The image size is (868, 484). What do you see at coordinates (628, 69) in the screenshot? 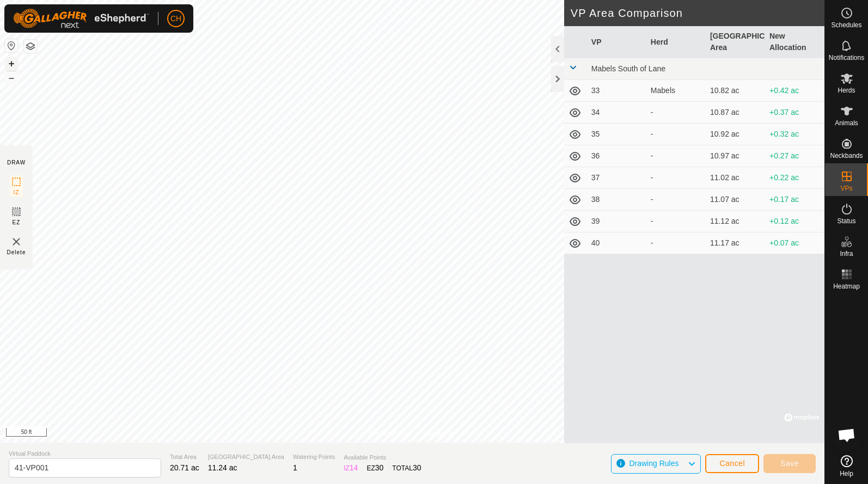
I see `span: Mabels South of Lane` at bounding box center [628, 69].